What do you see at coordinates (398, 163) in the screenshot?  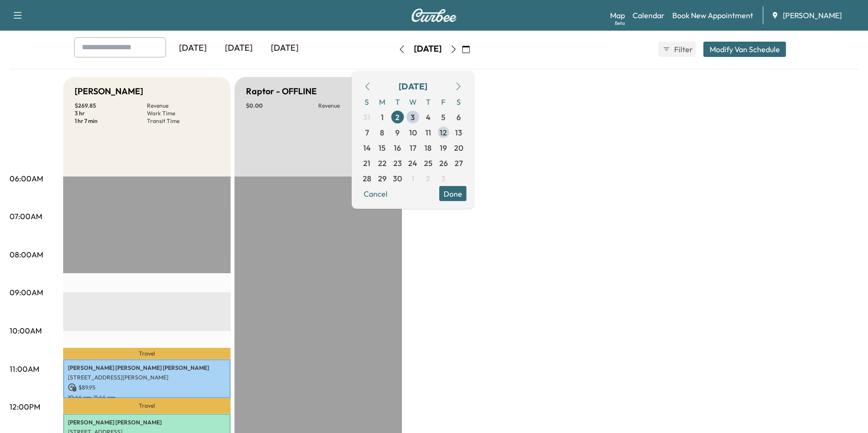 I see `span: 23` at bounding box center [398, 163].